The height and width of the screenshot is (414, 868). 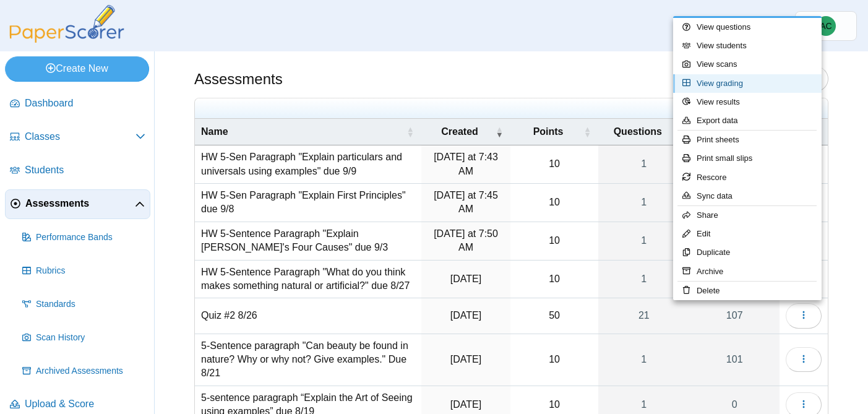 I want to click on span: Scan History, so click(x=90, y=338).